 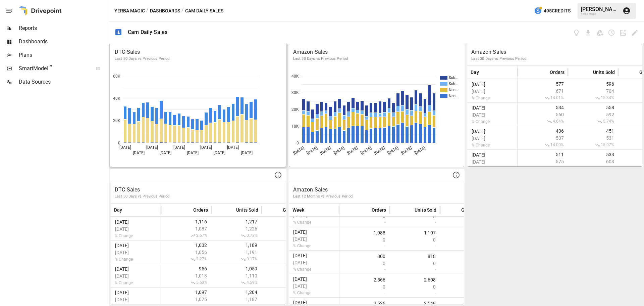 I want to click on p: Last 30 Days vs Previous Period, so click(x=555, y=59).